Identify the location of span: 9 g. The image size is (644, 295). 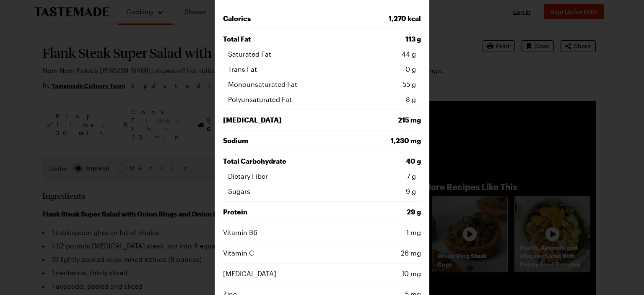
(369, 191).